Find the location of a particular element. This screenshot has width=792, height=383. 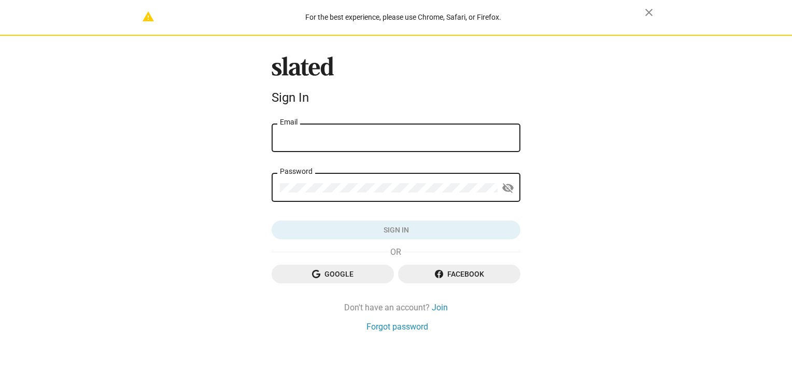

mat-icon: close is located at coordinates (649, 12).